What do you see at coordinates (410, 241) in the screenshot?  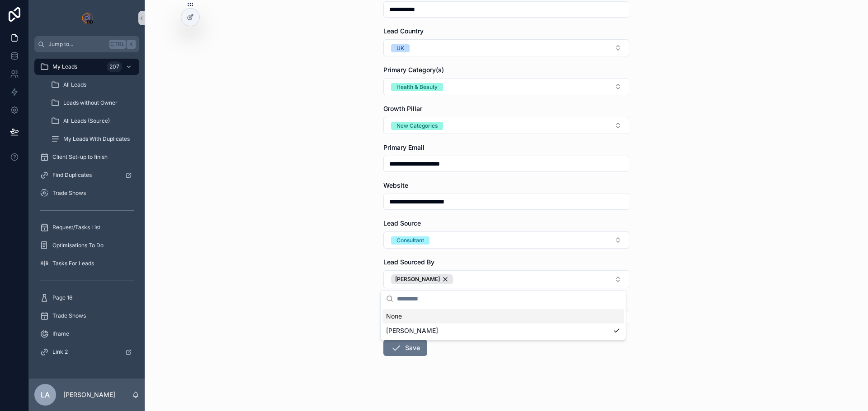 I see `div: Consultant` at bounding box center [410, 241].